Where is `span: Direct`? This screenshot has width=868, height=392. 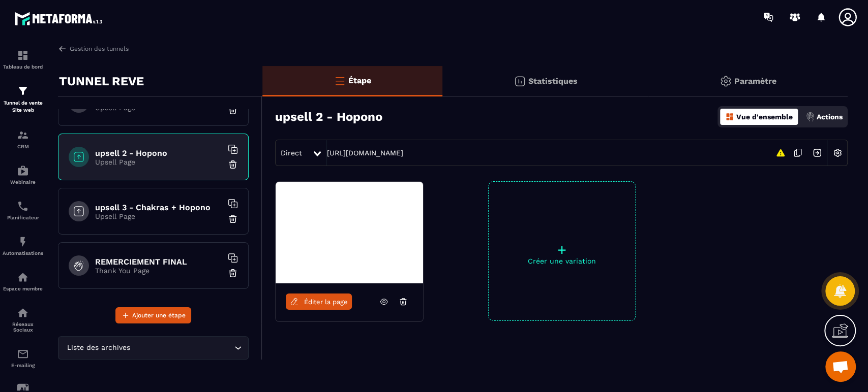
span: Direct is located at coordinates (291, 153).